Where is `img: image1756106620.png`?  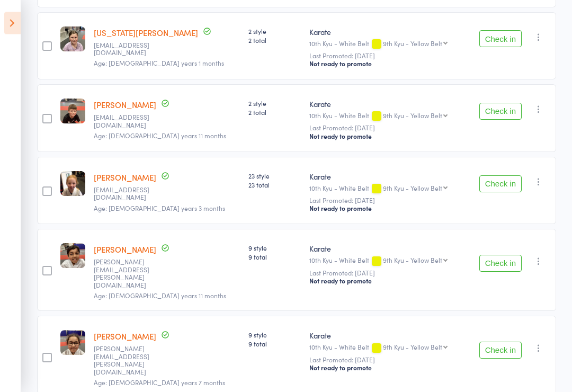
img: image1756106620.png is located at coordinates (73, 111).